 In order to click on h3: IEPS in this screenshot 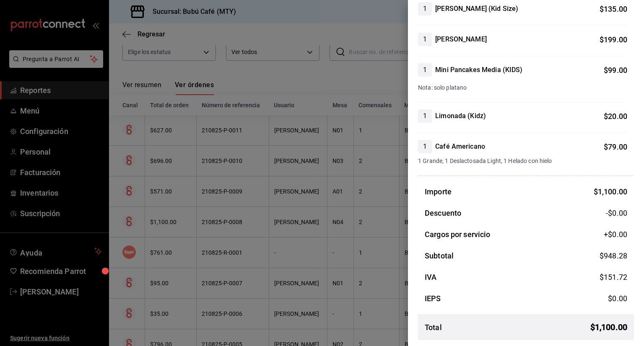, I will do `click(433, 298)`.